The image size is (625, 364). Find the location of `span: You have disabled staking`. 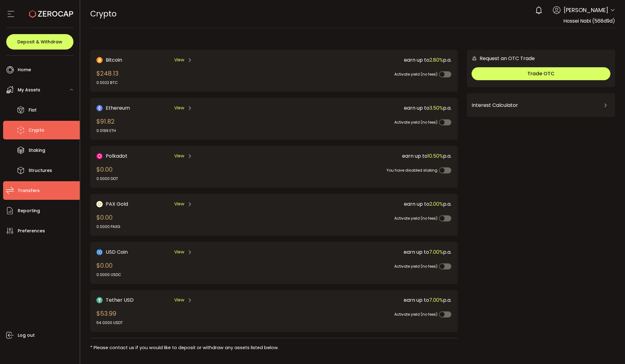

span: You have disabled staking is located at coordinates (412, 170).